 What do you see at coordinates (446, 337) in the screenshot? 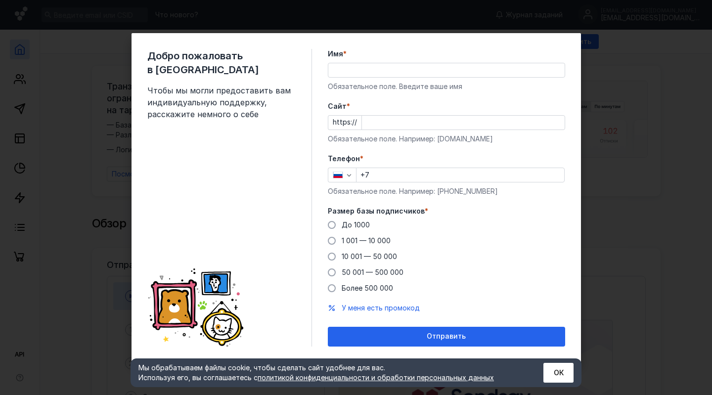
I see `button: Отправить` at bounding box center [446, 337].